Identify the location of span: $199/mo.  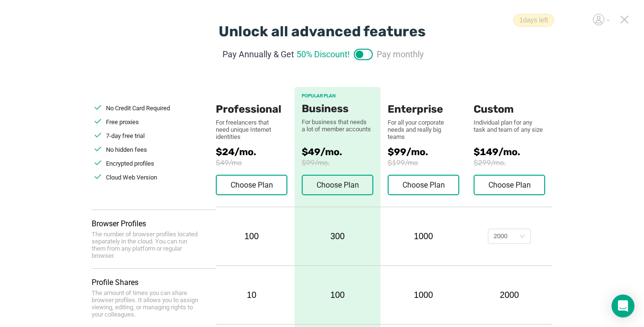
(431, 163).